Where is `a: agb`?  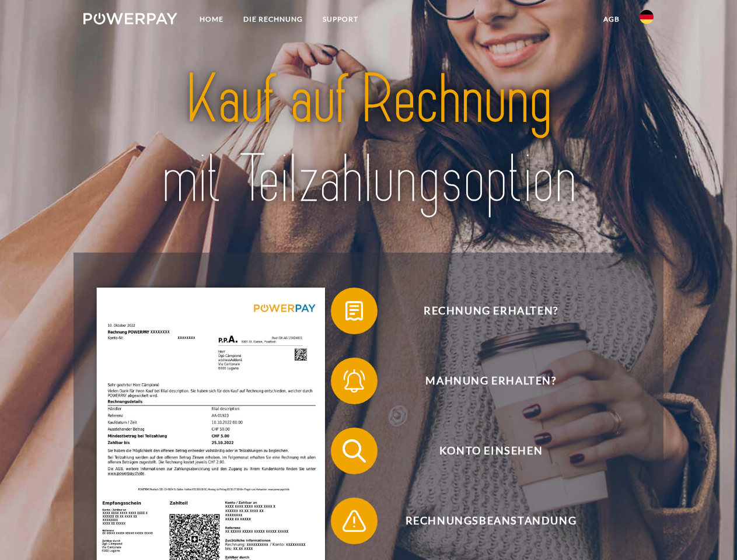 a: agb is located at coordinates (611, 20).